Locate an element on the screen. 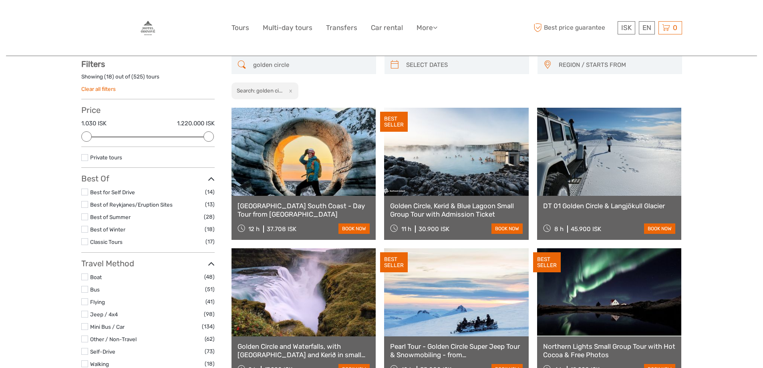  button: x is located at coordinates (289, 90).